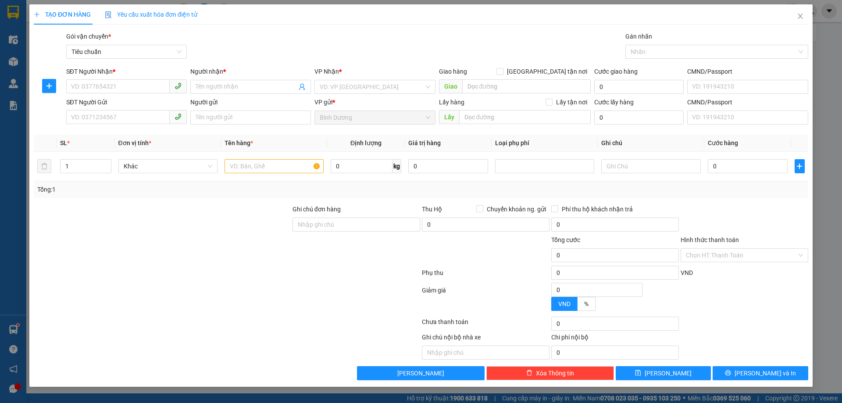 The image size is (842, 403). What do you see at coordinates (728, 373) in the screenshot?
I see `span: printer` at bounding box center [728, 373].